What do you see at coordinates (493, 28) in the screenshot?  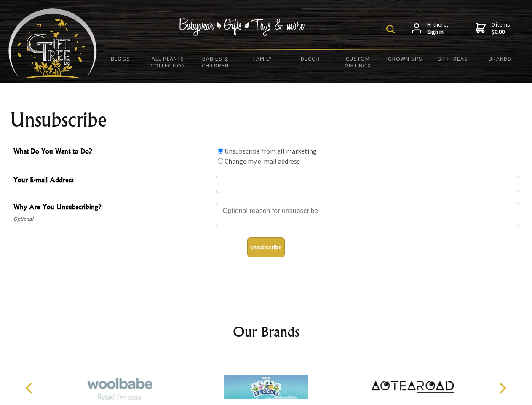 I see `a: 0 items$0.00` at bounding box center [493, 28].